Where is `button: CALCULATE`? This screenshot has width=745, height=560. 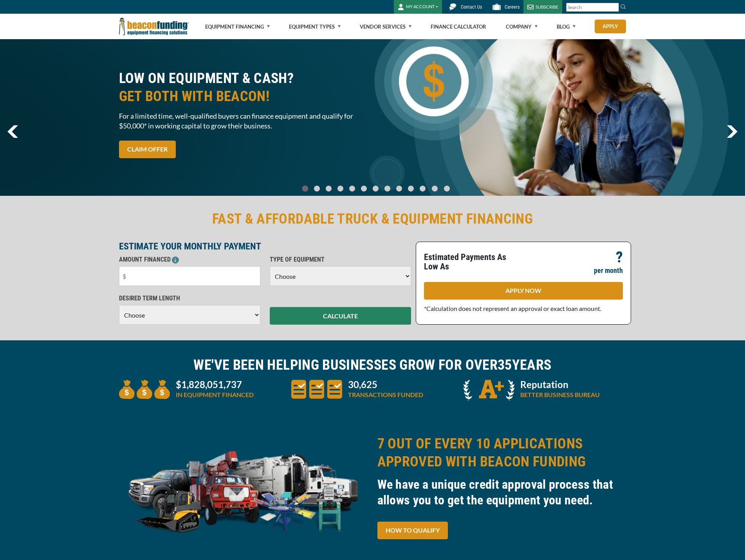 button: CALCULATE is located at coordinates (340, 315).